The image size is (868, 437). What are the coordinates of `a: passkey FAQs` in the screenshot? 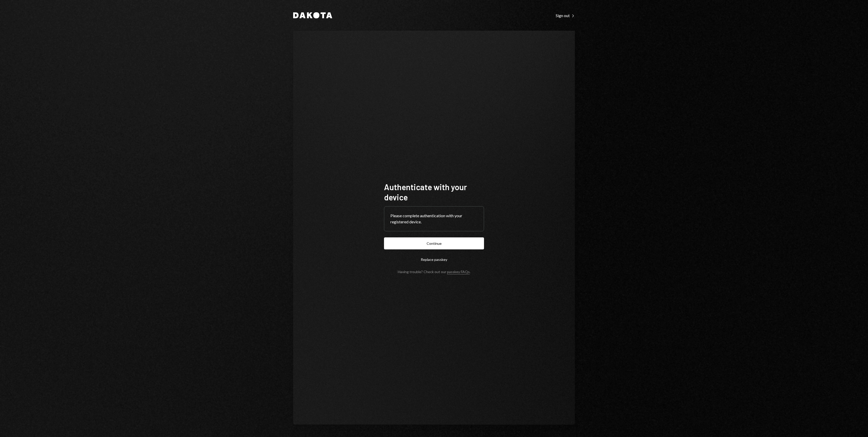 It's located at (458, 272).